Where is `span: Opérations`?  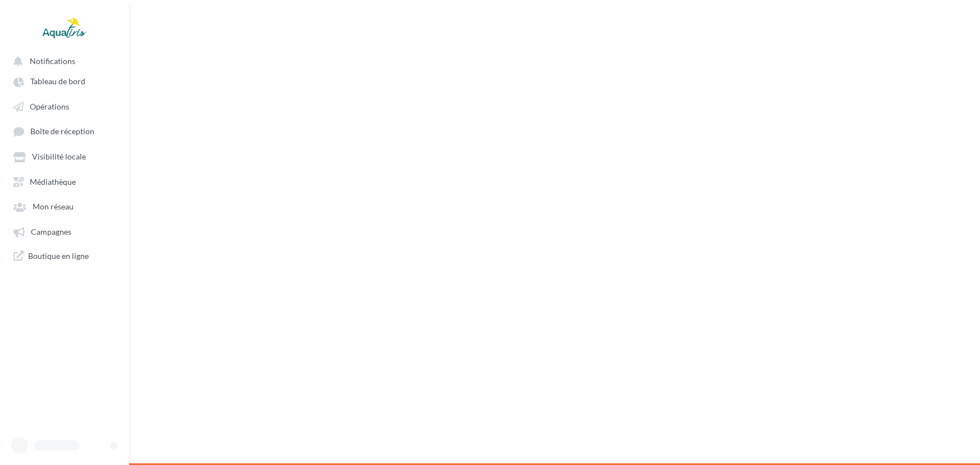 span: Opérations is located at coordinates (49, 106).